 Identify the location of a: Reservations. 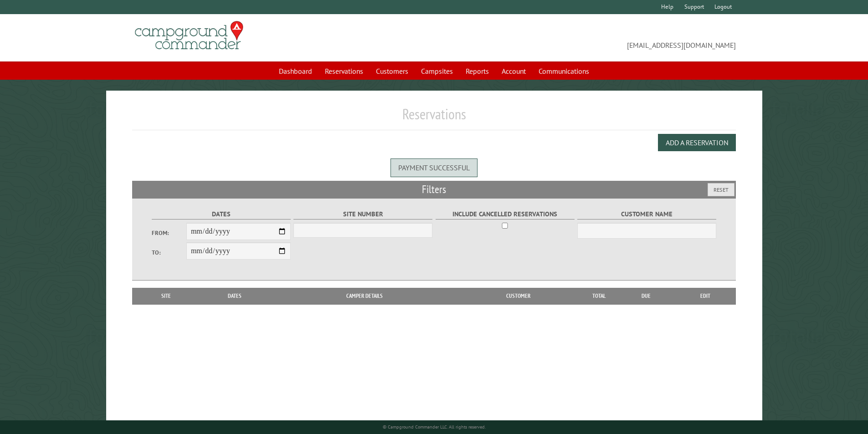
(344, 71).